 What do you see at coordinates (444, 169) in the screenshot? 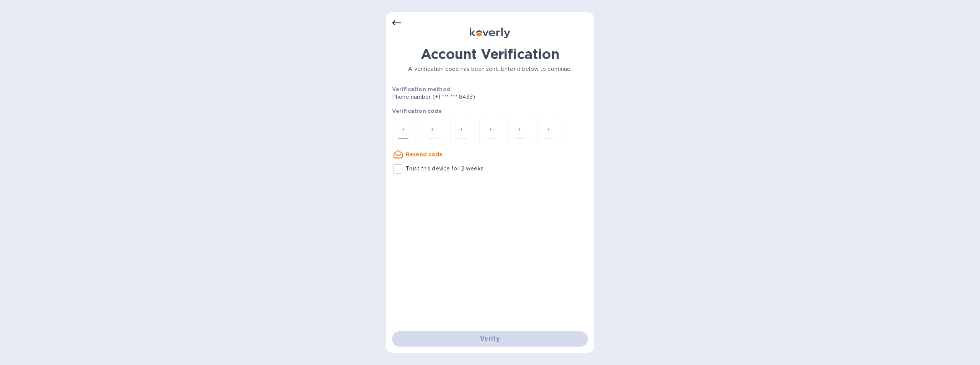
I see `p: Trust this device for 2 weeks` at bounding box center [444, 169].